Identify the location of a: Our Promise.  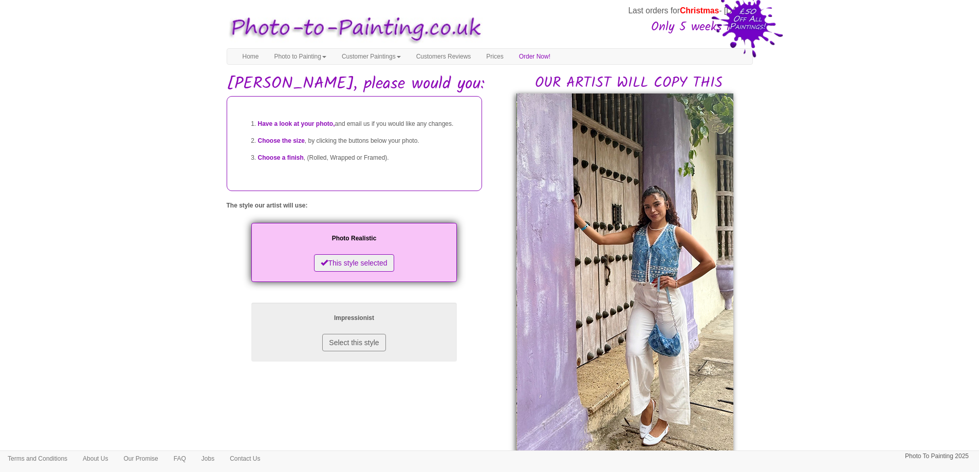
(140, 459).